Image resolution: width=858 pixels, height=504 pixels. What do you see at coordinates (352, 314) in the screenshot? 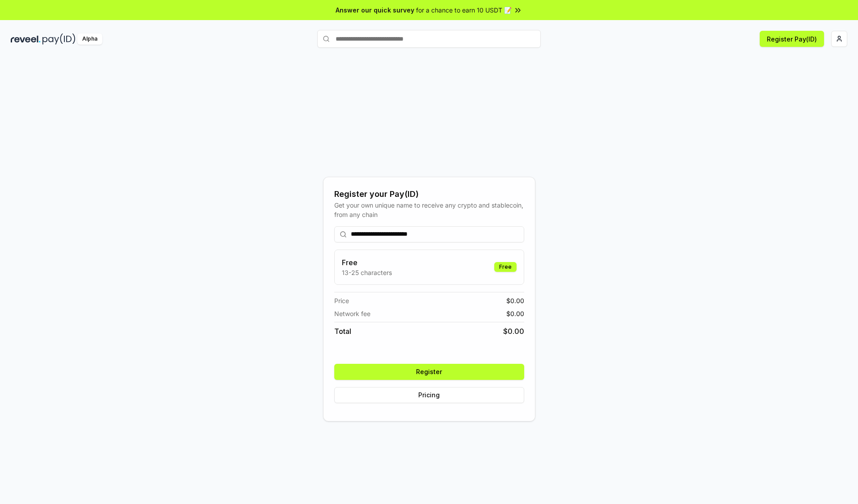
I see `span: Network fee` at bounding box center [352, 314].